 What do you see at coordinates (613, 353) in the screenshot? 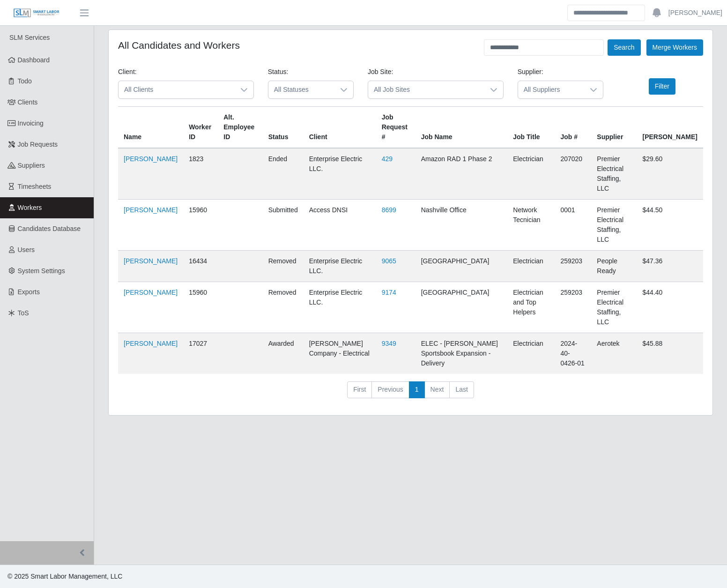
I see `td: Aerotek` at bounding box center [613, 353].